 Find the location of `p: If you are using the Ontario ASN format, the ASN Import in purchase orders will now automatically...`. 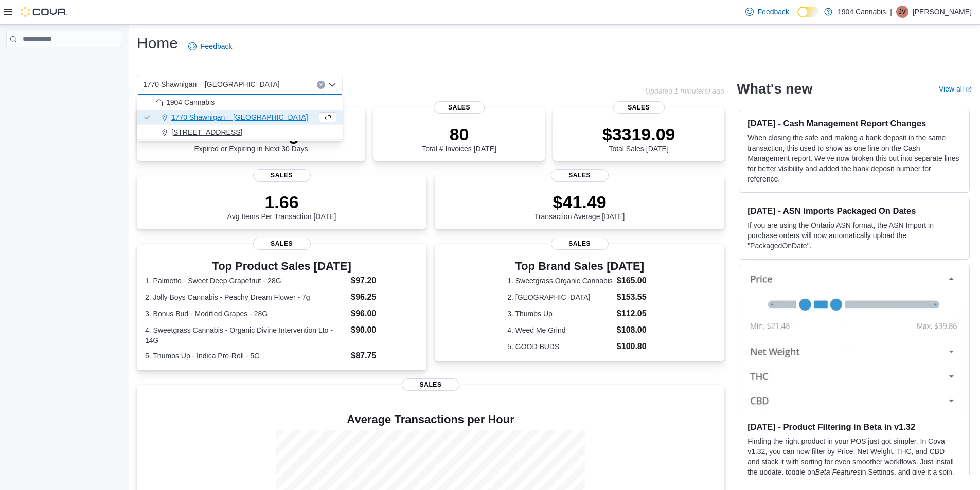

p: If you are using the Ontario ASN format, the ASN Import in purchase orders will now automatically... is located at coordinates (854, 236).